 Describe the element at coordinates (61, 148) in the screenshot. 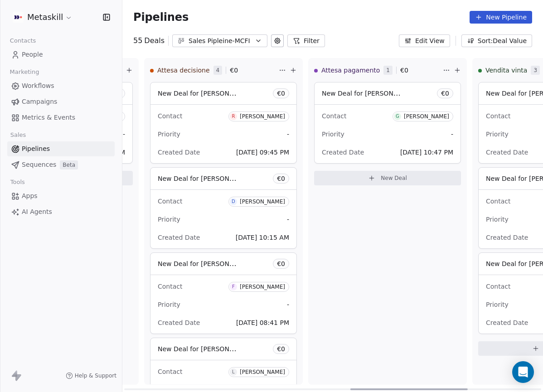

I see `a: Pipelines` at that location.